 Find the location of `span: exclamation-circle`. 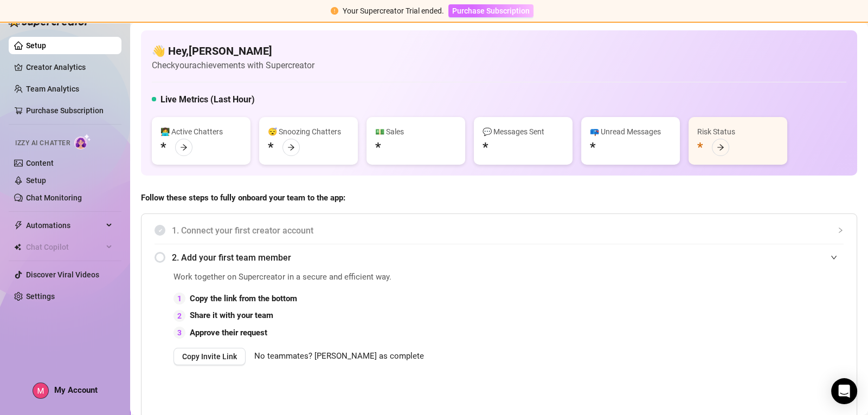

span: exclamation-circle is located at coordinates (334, 11).